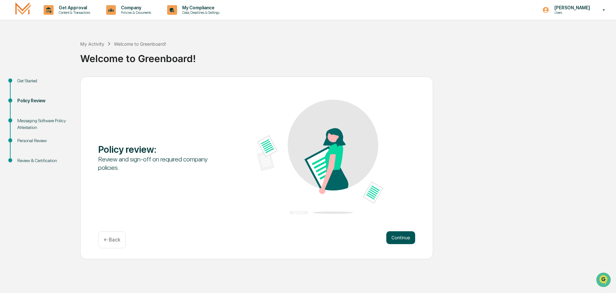 The height and width of the screenshot is (293, 616). I want to click on p: ← Back, so click(112, 239).